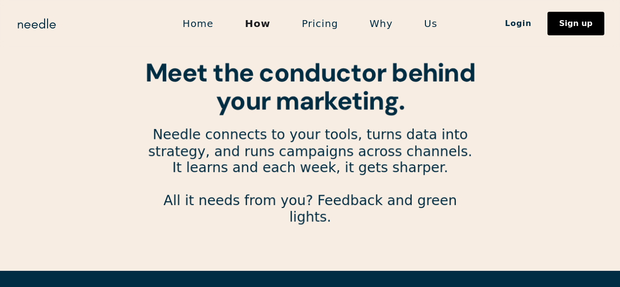 This screenshot has height=287, width=620. Describe the element at coordinates (310, 86) in the screenshot. I see `strong: Meet the conductor behind your marketing.` at that location.